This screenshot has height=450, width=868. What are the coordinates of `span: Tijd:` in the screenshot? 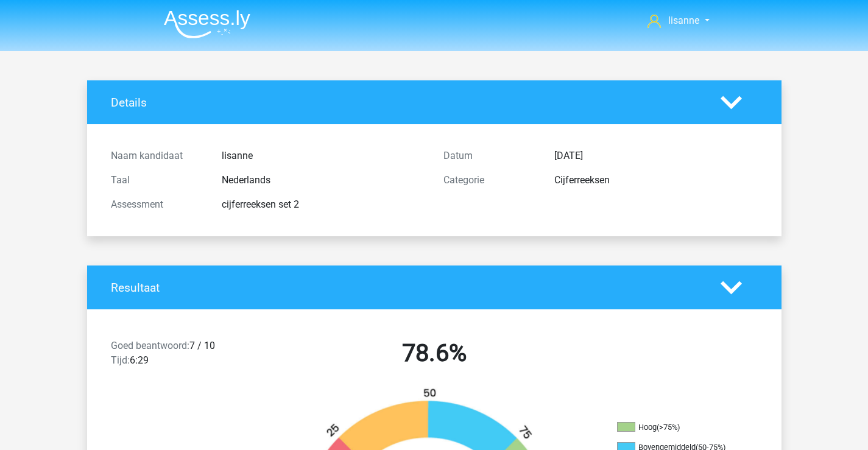 It's located at (120, 360).